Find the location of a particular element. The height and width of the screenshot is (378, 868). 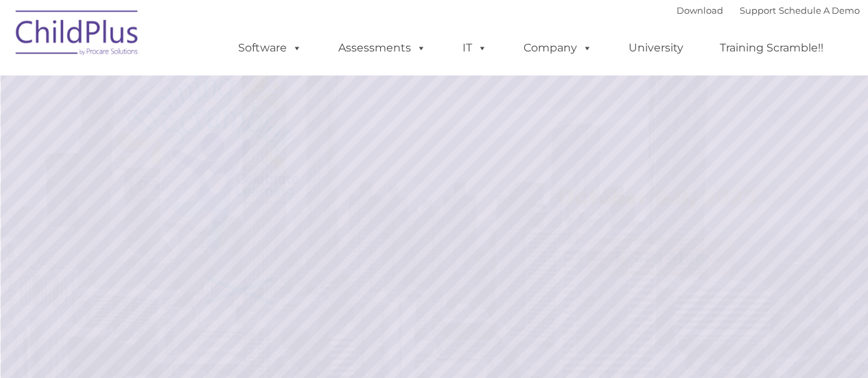

a: Download is located at coordinates (700, 10).